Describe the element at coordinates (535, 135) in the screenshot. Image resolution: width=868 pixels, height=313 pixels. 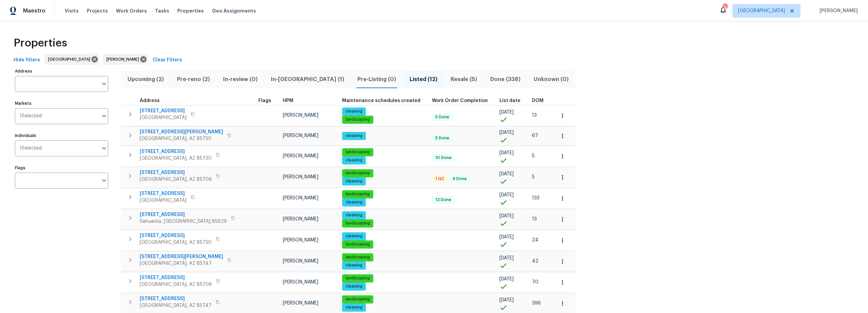
I see `span: 67` at that location.